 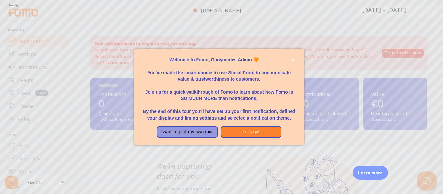 I want to click on p: By the end of this tour you'll have set up your first notification, defined your display and timi..., so click(x=219, y=112).